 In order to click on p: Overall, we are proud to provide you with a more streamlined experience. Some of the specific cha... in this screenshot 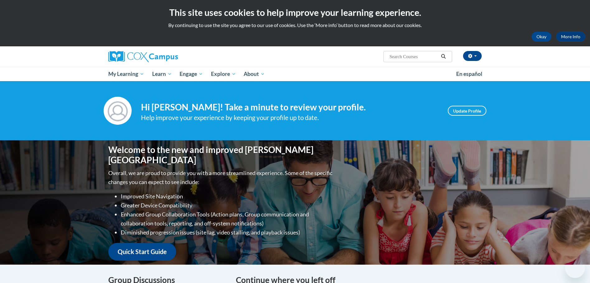, I will do `click(221, 178)`.